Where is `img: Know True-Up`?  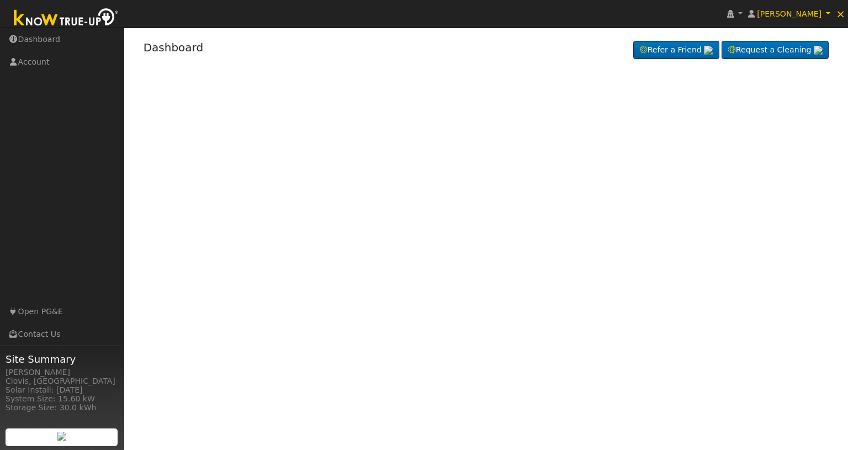
img: Know True-Up is located at coordinates (66, 18).